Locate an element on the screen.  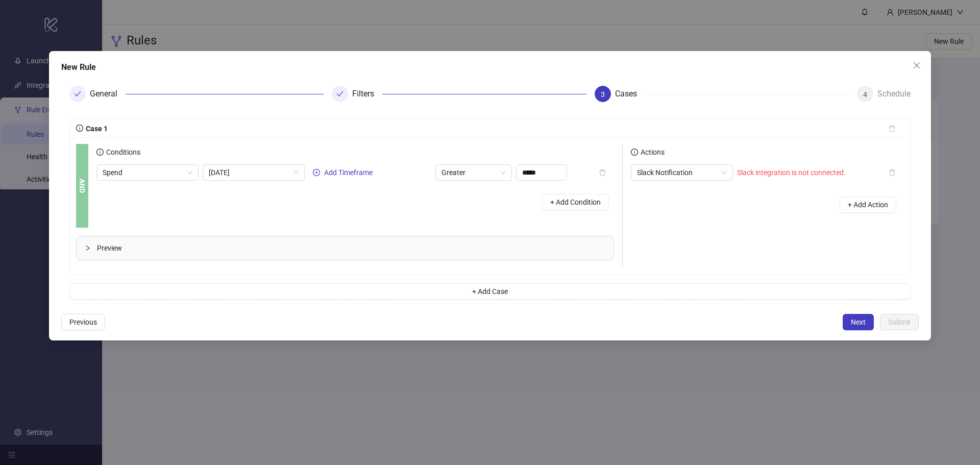
button: + Add Condition is located at coordinates (575, 202).